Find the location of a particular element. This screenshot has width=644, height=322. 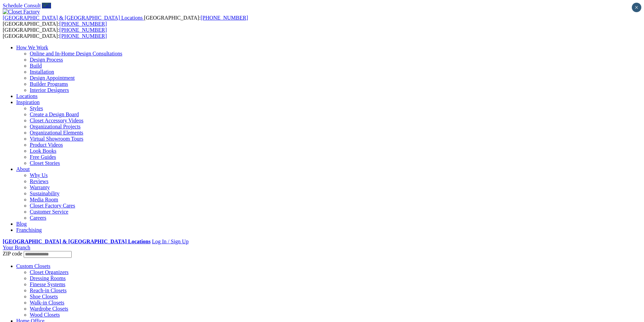

a: Wardrobe Closets is located at coordinates (49, 308).